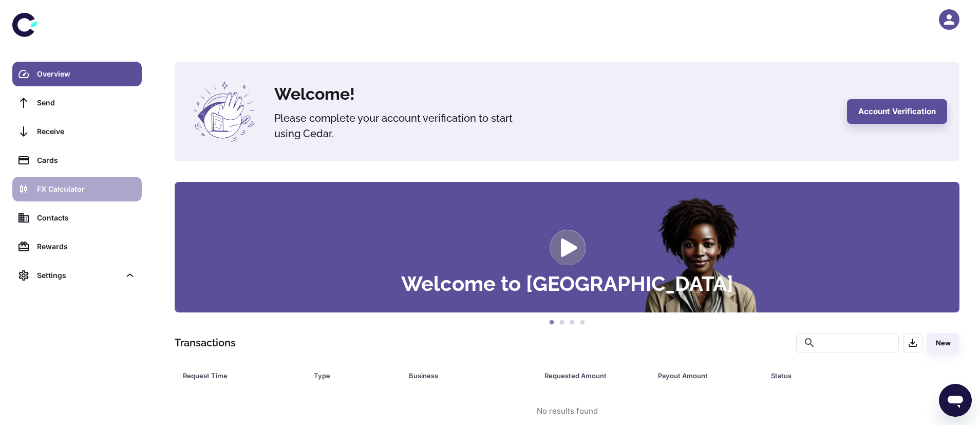  I want to click on div: No results found, so click(568, 411).